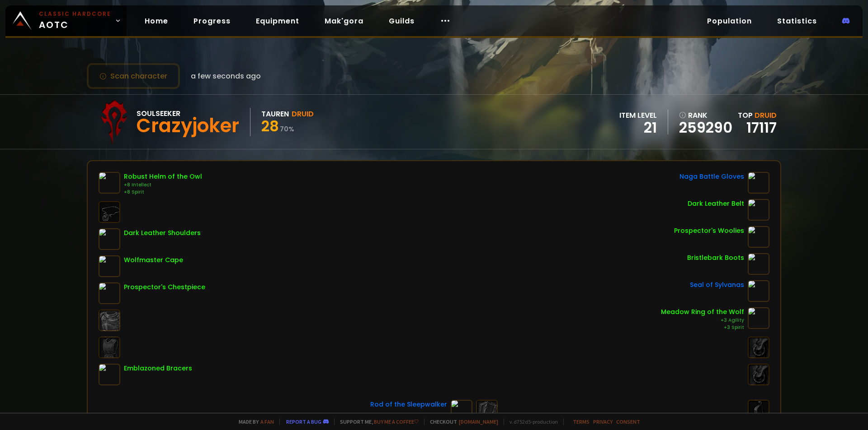 This screenshot has width=868, height=430. Describe the element at coordinates (761, 127) in the screenshot. I see `a: 17117` at that location.